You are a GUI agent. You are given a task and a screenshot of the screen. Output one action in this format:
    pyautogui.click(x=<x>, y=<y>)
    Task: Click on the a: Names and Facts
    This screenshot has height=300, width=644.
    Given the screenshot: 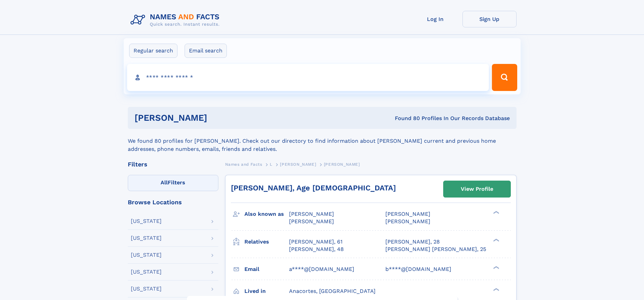 What is the action you would take?
    pyautogui.click(x=244, y=164)
    